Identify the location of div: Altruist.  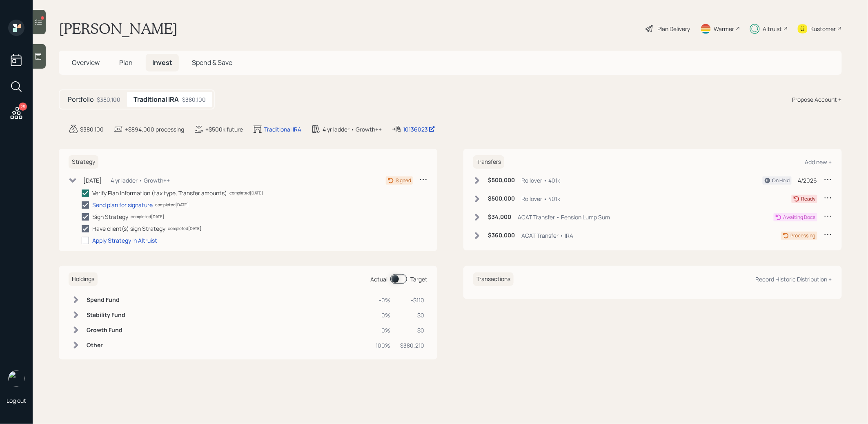
(773, 29).